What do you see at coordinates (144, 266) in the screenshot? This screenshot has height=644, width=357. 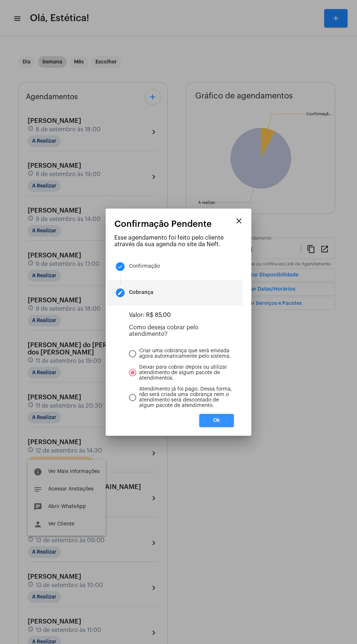 I see `div: Confirmação` at bounding box center [144, 266].